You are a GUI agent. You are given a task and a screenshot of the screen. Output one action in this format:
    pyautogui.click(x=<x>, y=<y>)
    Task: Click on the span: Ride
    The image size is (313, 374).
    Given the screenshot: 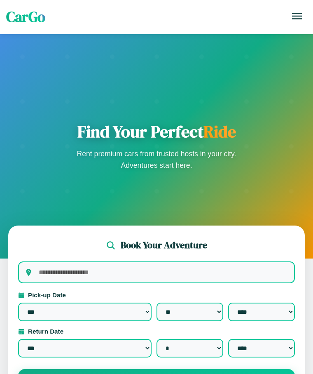 What is the action you would take?
    pyautogui.click(x=220, y=132)
    